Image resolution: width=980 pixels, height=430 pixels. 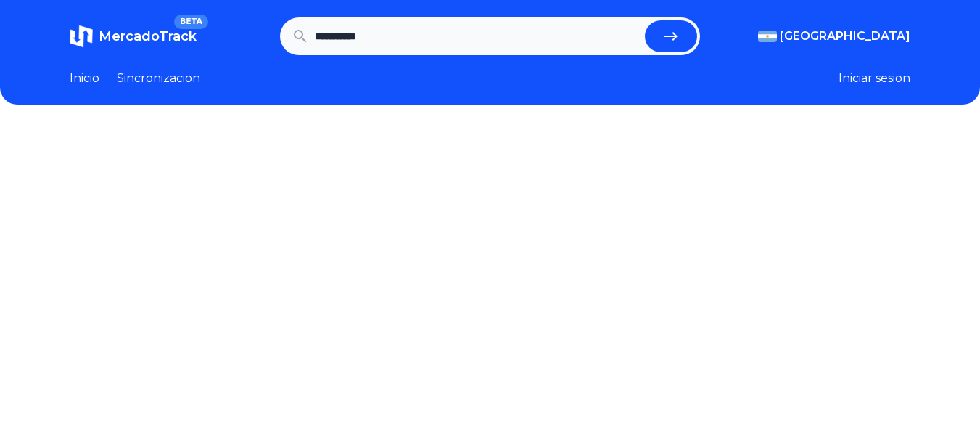 I want to click on a: MercadoTrackBETA, so click(x=133, y=36).